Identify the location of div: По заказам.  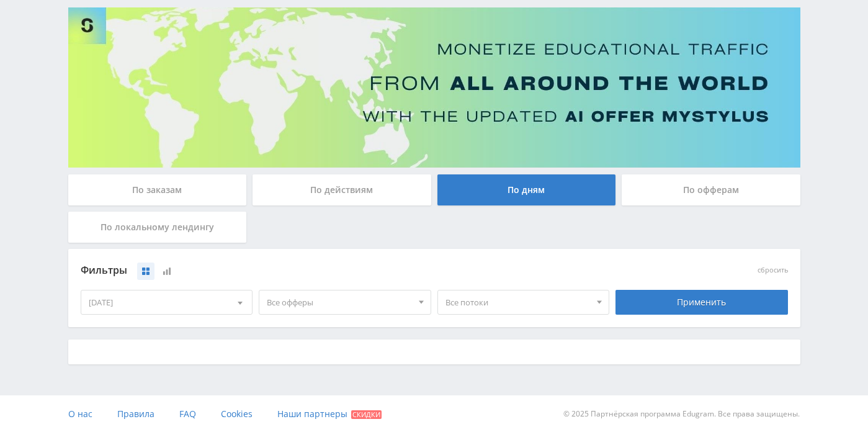
(158, 190).